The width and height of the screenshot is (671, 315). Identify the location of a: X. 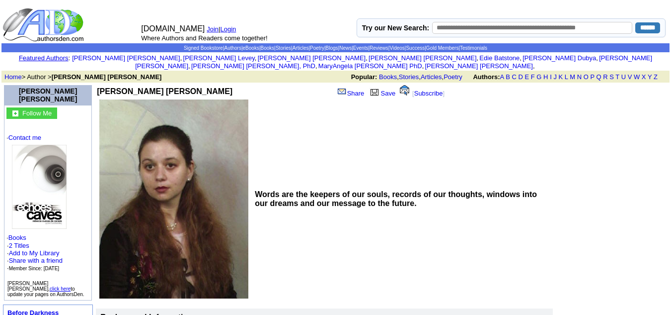
(644, 77).